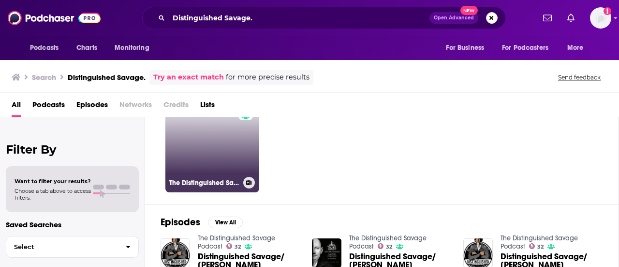 This screenshot has width=619, height=267. I want to click on span: Charts, so click(87, 48).